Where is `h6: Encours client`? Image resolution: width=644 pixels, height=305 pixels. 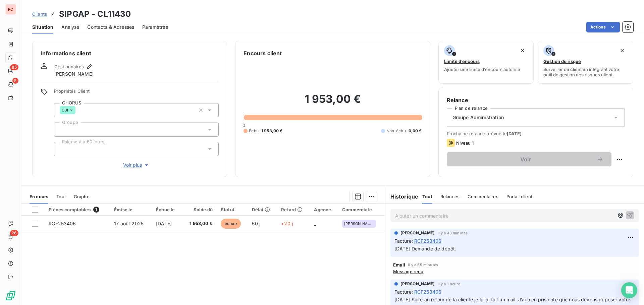
h6: Encours client is located at coordinates (263, 53).